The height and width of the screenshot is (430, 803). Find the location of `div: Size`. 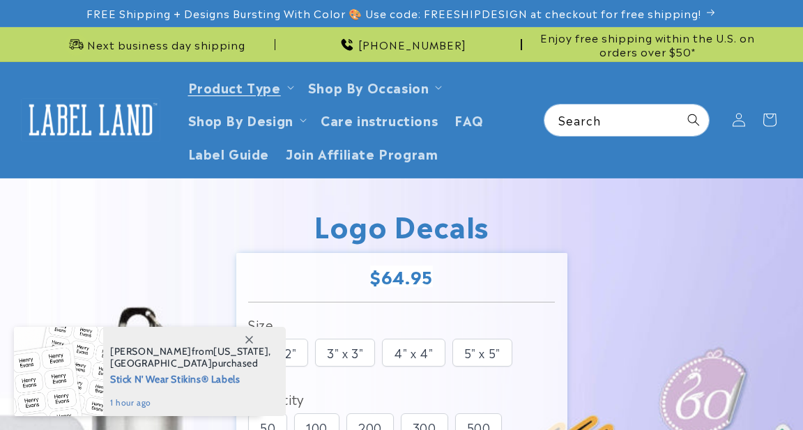

div: Size is located at coordinates (402, 324).